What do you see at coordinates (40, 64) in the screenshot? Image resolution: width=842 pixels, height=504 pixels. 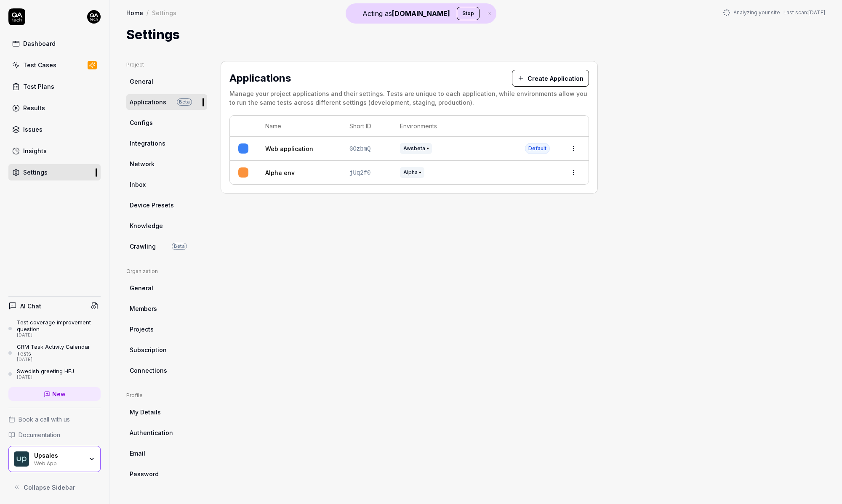 I see `div: Test Cases` at bounding box center [40, 64].